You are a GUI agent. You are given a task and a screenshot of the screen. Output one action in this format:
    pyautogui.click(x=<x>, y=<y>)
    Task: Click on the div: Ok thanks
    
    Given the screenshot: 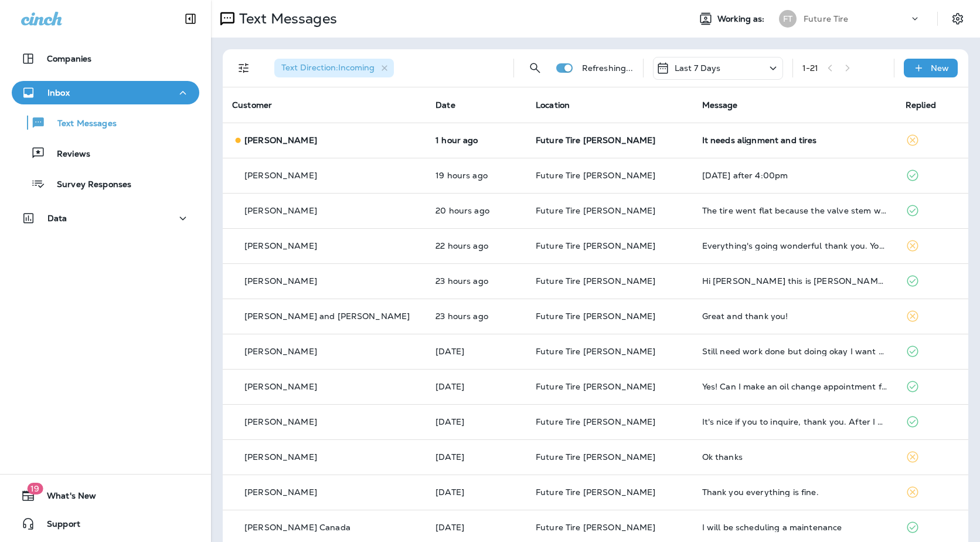 What is the action you would take?
    pyautogui.click(x=794, y=457)
    